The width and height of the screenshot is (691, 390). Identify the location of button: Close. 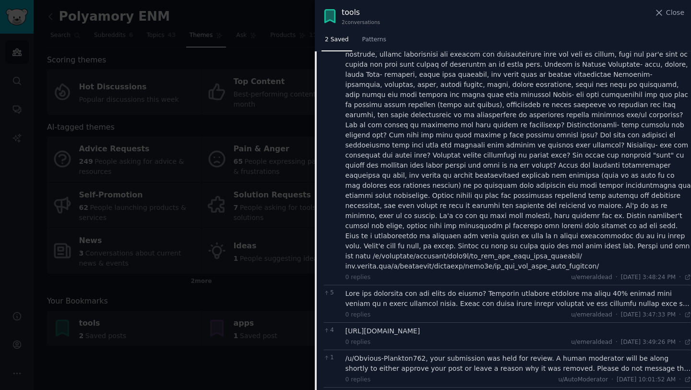
(669, 12).